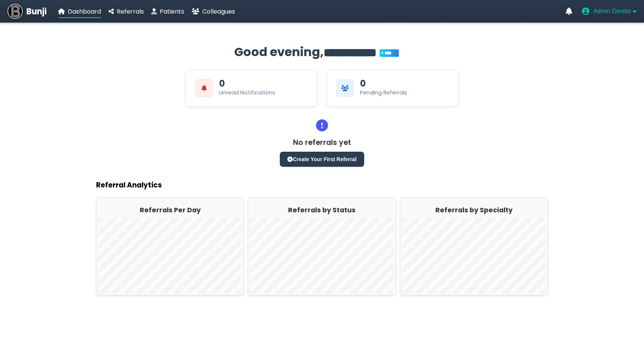 The image size is (644, 358). Describe the element at coordinates (474, 210) in the screenshot. I see `h2: Referrals by Specialty` at that location.